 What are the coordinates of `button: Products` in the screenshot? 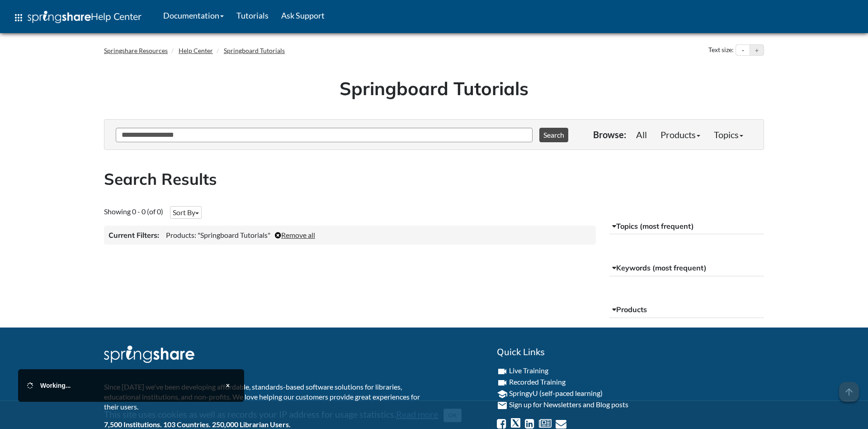 It's located at (687, 310).